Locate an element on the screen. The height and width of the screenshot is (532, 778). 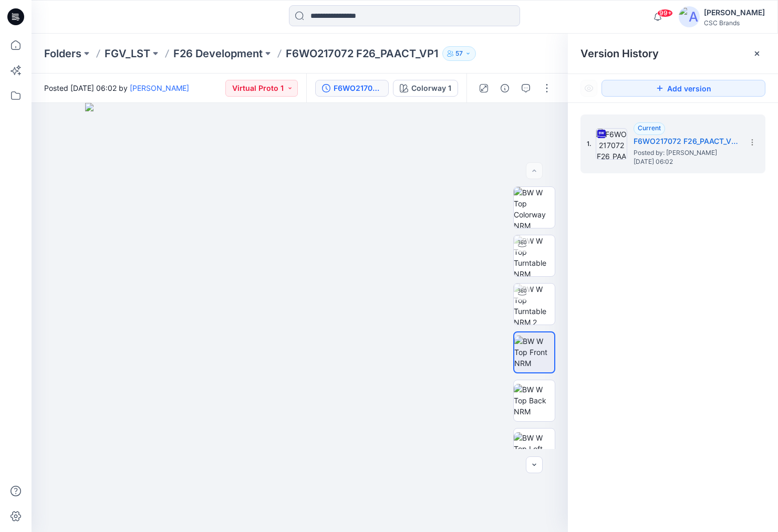
img: F6WO217072 F26_PAACT_VP1 is located at coordinates (612, 144).